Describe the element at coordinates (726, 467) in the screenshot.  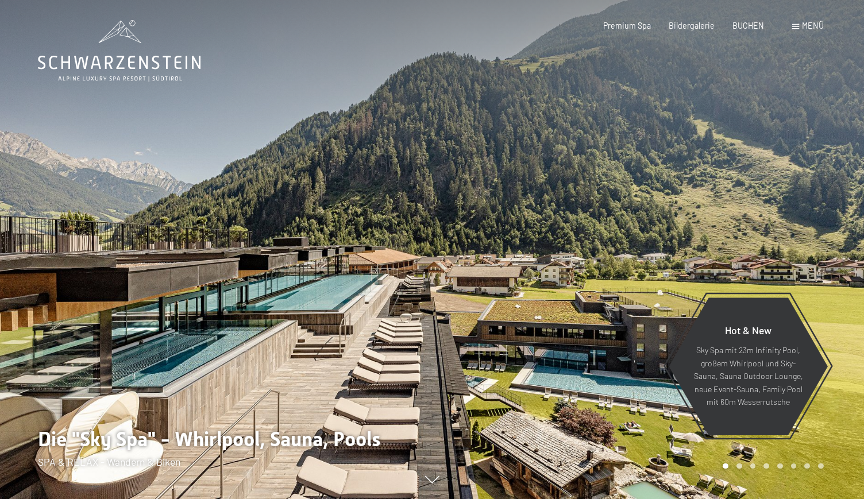
I see `div: Carousel Page 1 (Current Slide)` at that location.